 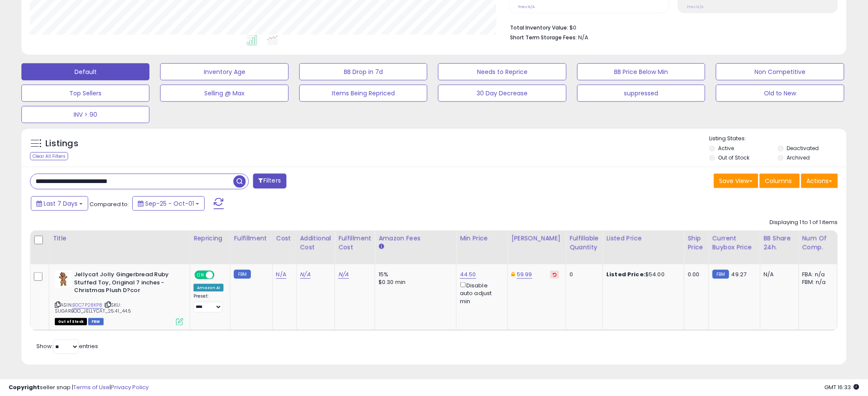 I want to click on span: 49.27, so click(x=739, y=274).